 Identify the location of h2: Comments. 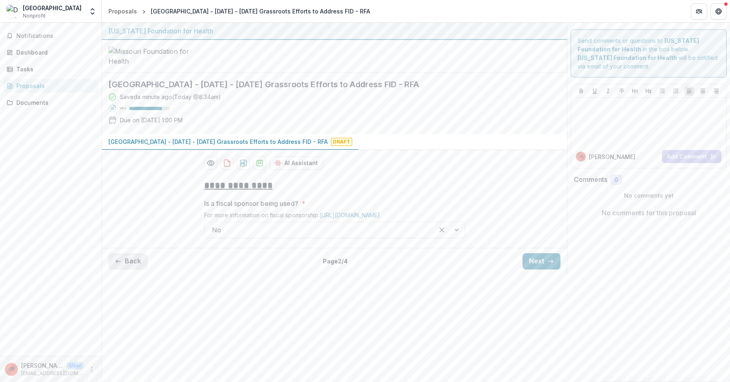
(590, 179).